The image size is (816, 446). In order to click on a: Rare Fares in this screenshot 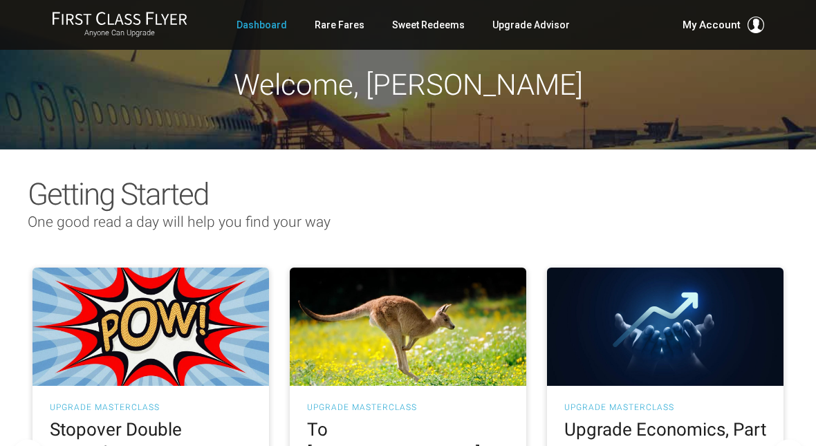, I will do `click(339, 25)`.